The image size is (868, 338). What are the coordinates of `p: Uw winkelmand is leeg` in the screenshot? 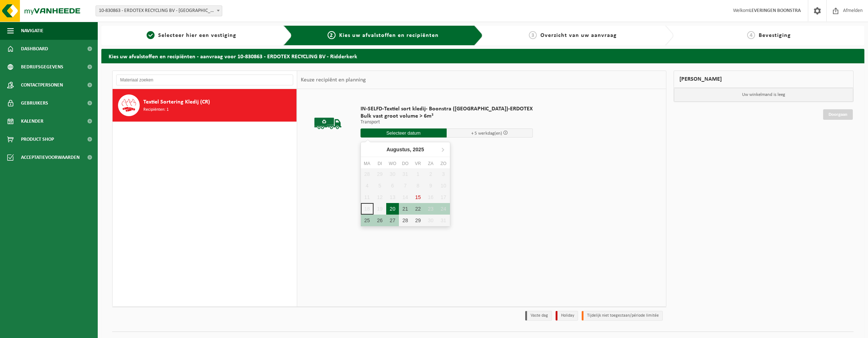 It's located at (764, 95).